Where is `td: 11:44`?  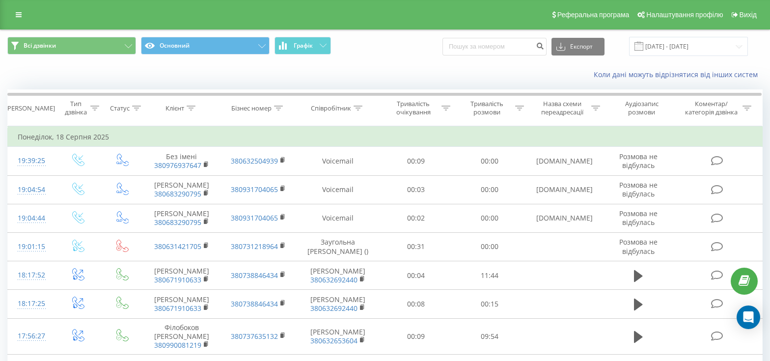 td: 11:44 is located at coordinates (490, 275).